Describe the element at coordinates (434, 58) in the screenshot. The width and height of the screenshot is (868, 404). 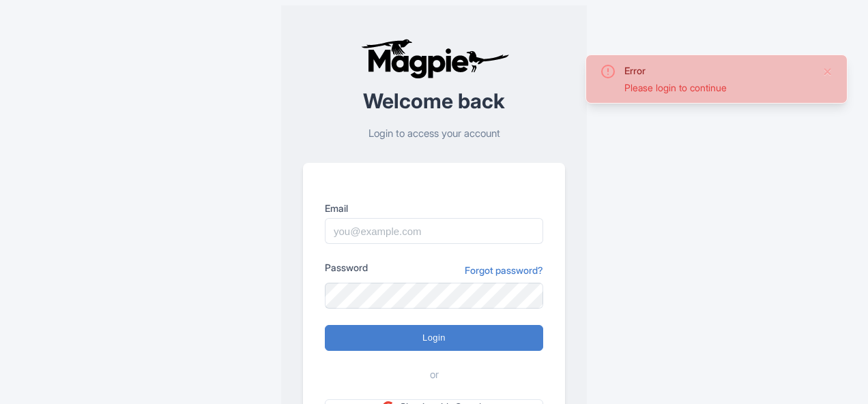
I see `img: logo-ab69f6fb50320c5b225c76a69d11143b.png` at that location.